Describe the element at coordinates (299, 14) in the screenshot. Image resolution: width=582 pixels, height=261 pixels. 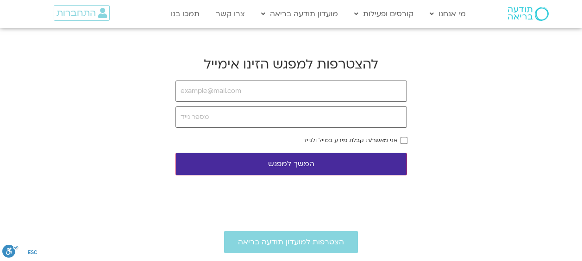
I see `a: מועדון תודעה בריאה` at that location.